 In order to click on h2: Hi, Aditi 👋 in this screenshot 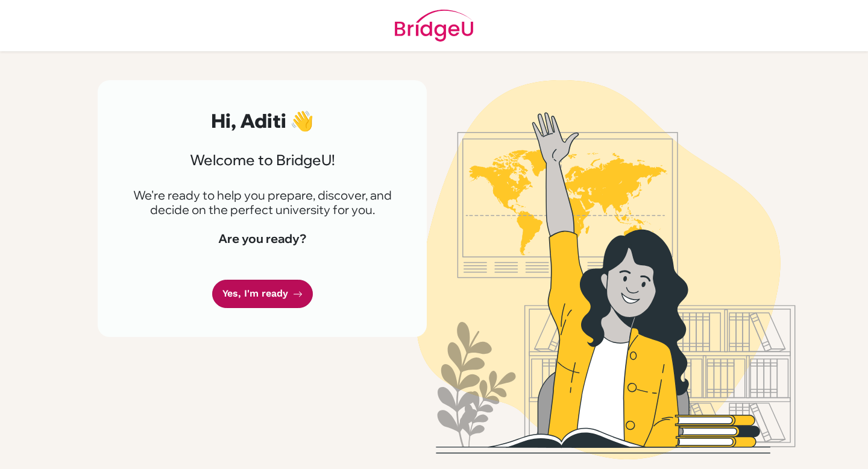, I will do `click(262, 120)`.